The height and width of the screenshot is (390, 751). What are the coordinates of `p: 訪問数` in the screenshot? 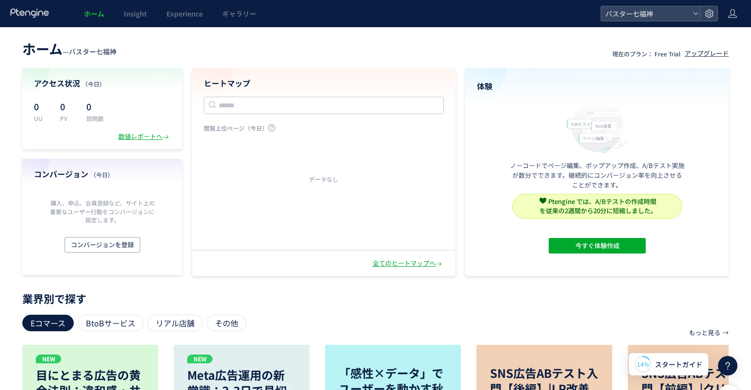 It's located at (95, 118).